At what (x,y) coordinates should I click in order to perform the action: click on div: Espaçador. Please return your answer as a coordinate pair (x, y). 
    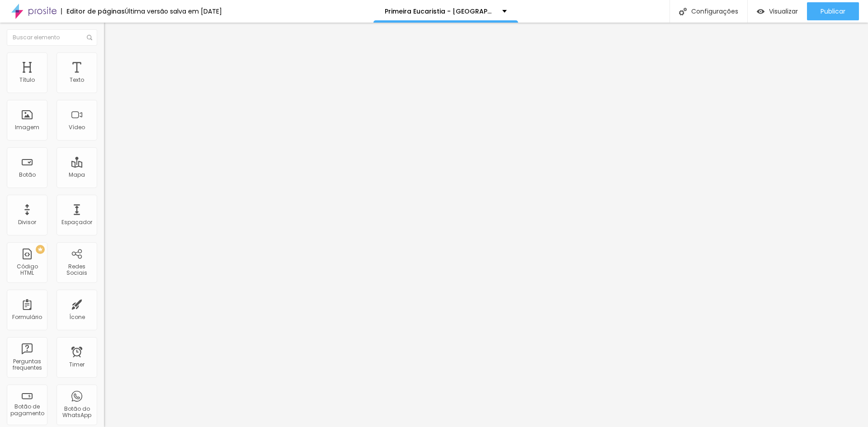
    Looking at the image, I should click on (77, 223).